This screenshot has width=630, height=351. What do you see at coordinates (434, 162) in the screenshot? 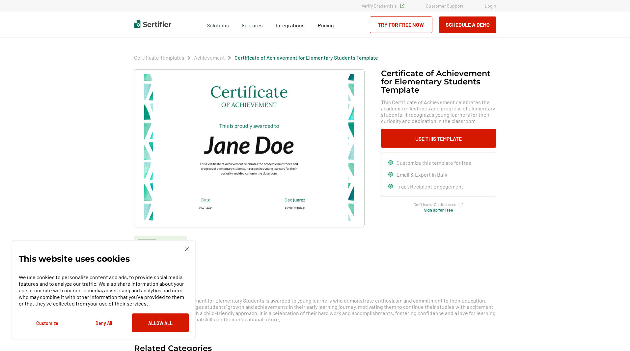
I see `span: Customize this template for free` at bounding box center [434, 162].